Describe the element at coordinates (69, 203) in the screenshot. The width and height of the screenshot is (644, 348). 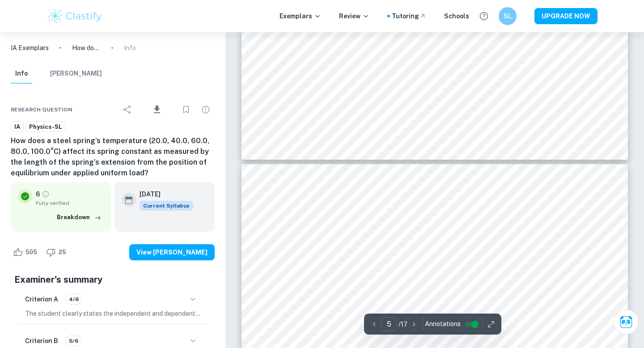
I see `span: Fully verified` at that location.